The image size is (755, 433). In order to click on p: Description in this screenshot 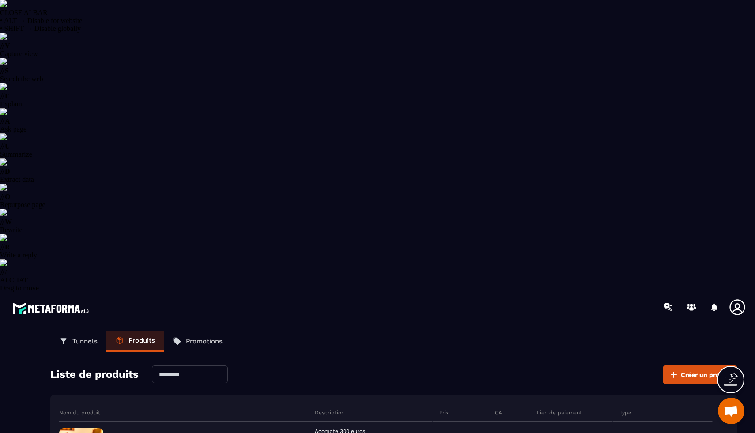, I will do `click(329, 413)`.